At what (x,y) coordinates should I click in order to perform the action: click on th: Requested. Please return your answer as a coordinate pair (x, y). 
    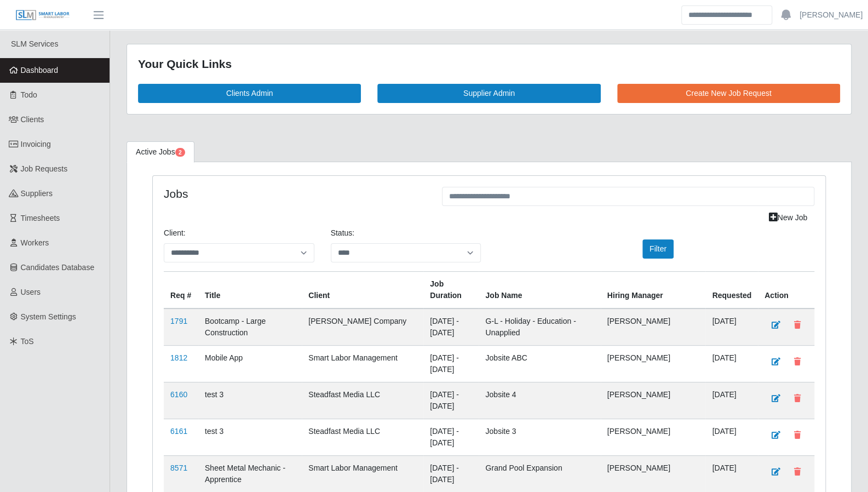
    Looking at the image, I should click on (732, 289).